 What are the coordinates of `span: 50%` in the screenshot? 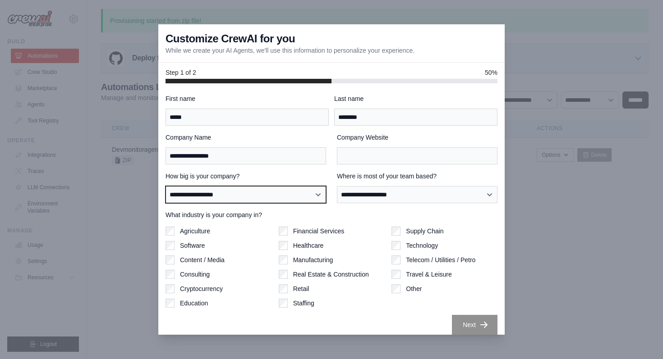 It's located at (491, 73).